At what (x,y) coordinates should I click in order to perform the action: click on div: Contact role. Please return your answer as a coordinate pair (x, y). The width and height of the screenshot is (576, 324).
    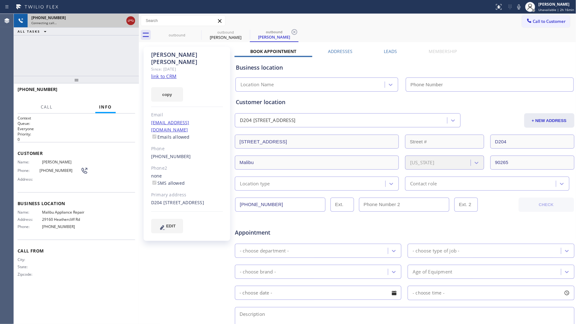
    Looking at the image, I should click on (424, 184).